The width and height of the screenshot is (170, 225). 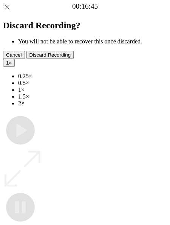 I want to click on li: 1×, so click(x=92, y=90).